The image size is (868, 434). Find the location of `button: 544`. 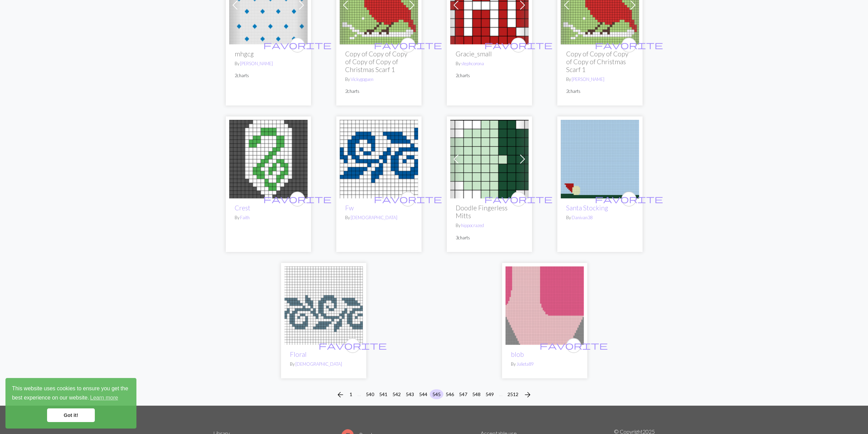

button: 544 is located at coordinates (423, 394).